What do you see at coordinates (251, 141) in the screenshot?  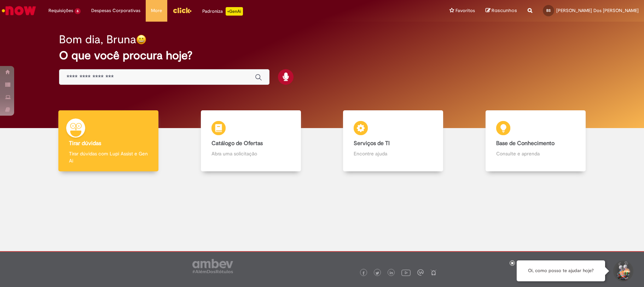 I see `a: Catálogo de Ofertas Abra uma solicitação` at bounding box center [251, 141].